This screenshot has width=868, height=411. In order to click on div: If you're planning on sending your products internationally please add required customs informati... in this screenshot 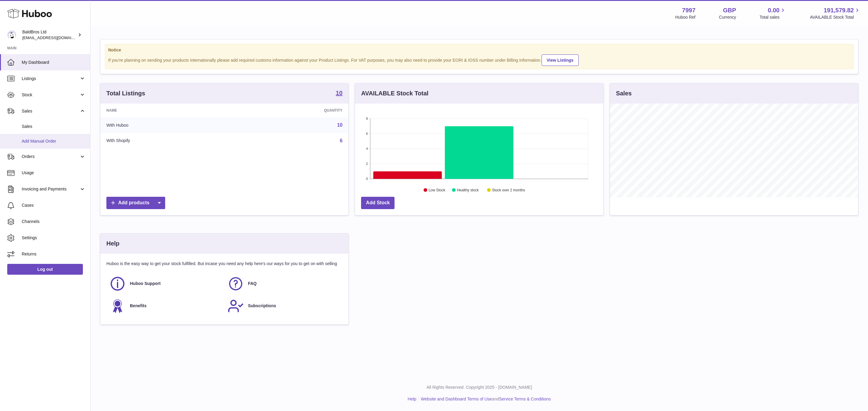, I will do `click(479, 60)`.